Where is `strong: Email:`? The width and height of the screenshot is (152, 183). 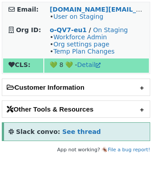 strong: Email: is located at coordinates (28, 9).